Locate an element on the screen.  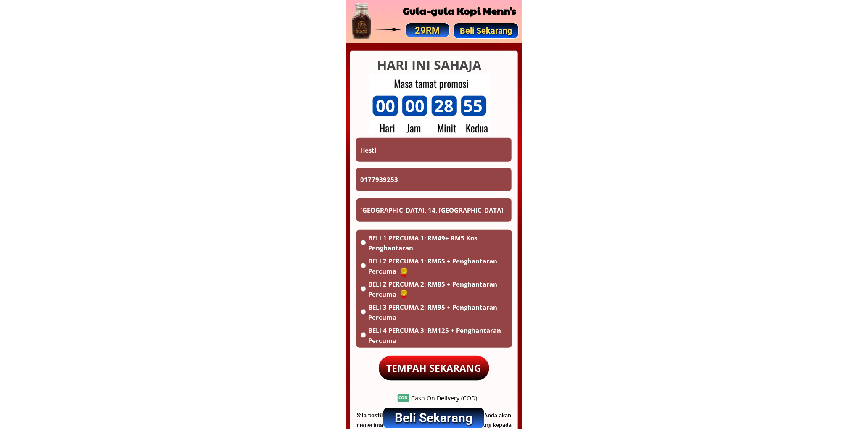
h2: Gula-gula Kopi Menn's is located at coordinates (460, 11).